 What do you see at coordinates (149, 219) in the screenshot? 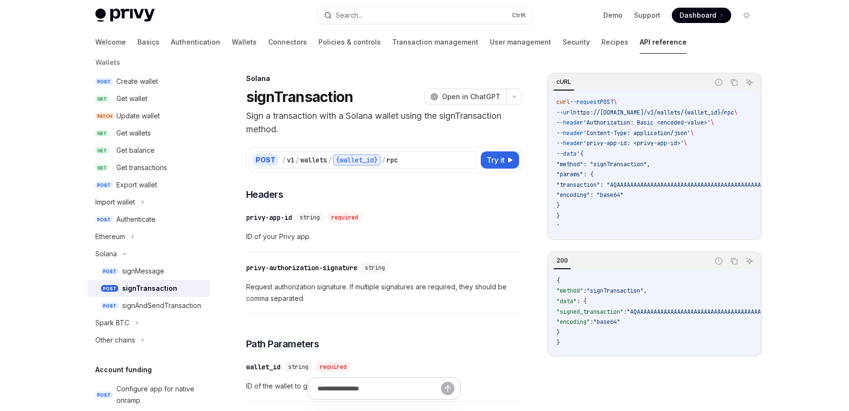
I see `a: POSTAuthenticate` at bounding box center [149, 219].